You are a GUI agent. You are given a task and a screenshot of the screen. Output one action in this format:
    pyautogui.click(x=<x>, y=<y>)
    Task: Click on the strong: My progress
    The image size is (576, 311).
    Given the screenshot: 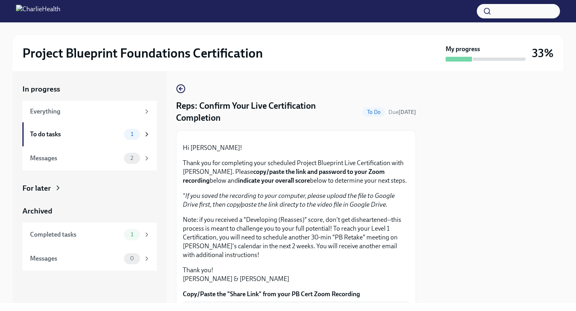 What is the action you would take?
    pyautogui.click(x=463, y=49)
    